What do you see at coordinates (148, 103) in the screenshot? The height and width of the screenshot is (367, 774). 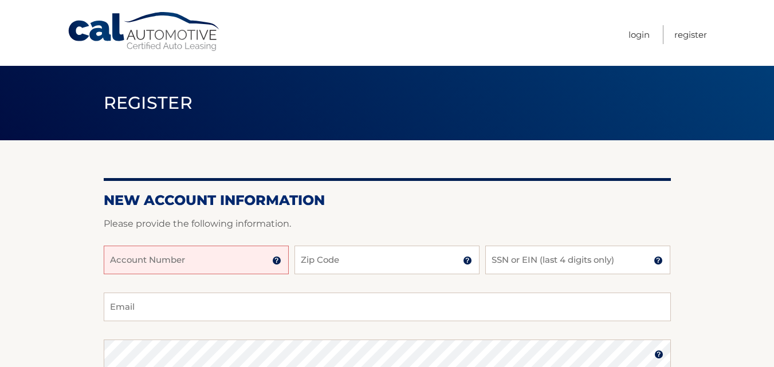 I see `span: Register` at bounding box center [148, 103].